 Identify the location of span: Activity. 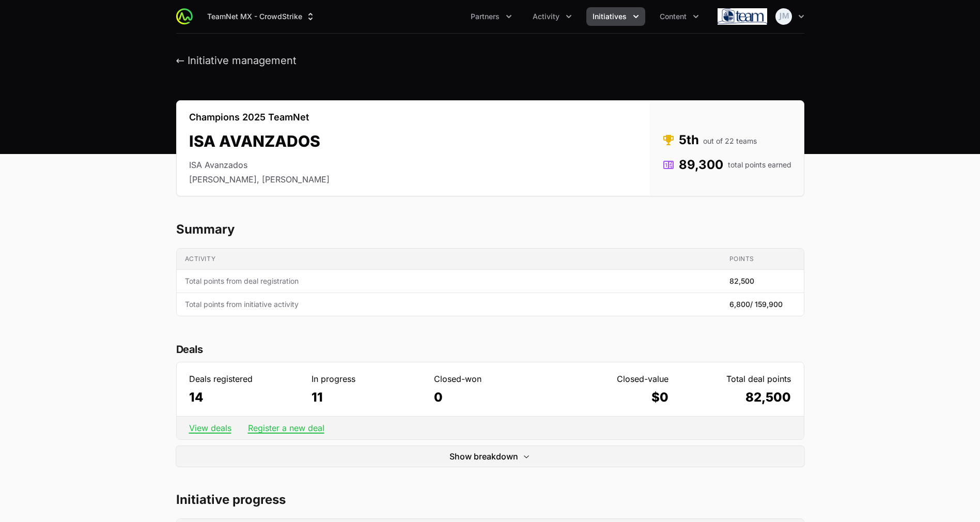
(546, 16).